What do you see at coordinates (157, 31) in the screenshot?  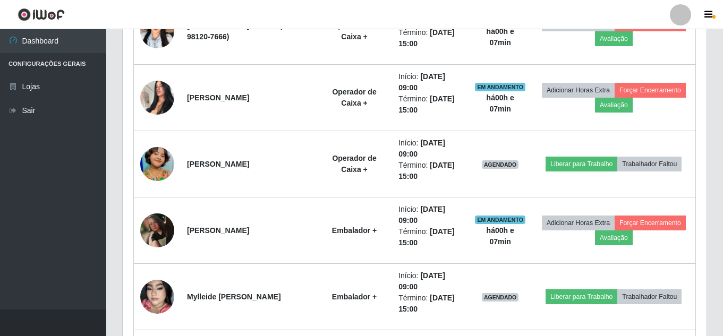 I see `img: 1740529187901.jpeg` at bounding box center [157, 31].